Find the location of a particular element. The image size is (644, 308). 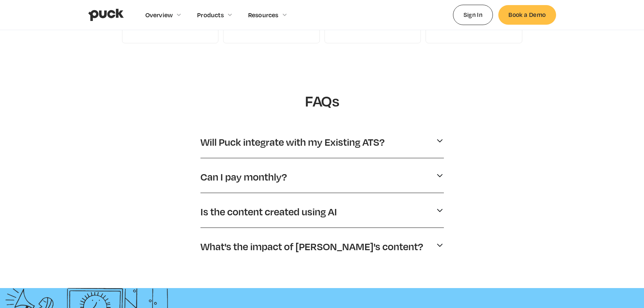

div: Products is located at coordinates (210, 15).